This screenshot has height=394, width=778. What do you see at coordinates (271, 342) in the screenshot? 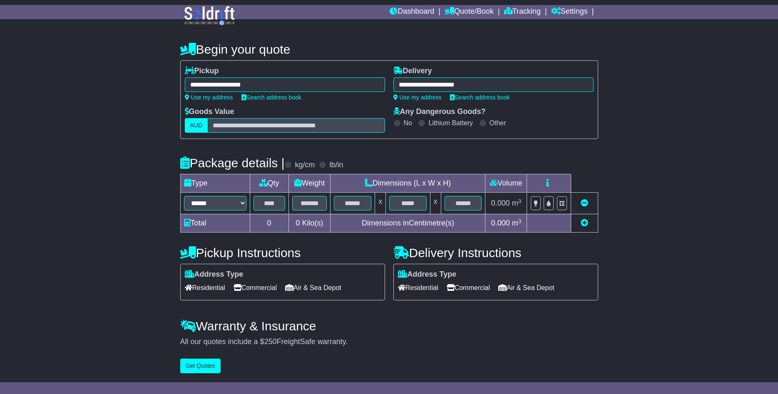
I see `span: 250` at bounding box center [271, 342].